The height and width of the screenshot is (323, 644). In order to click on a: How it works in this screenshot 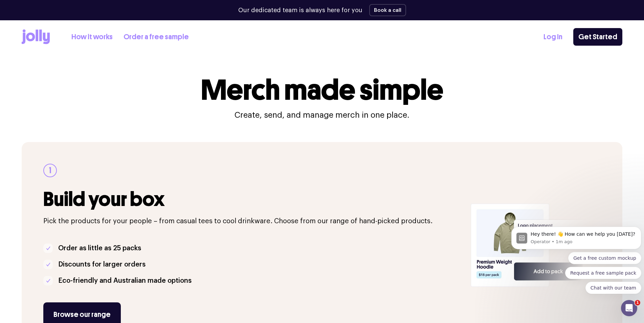, I will do `click(92, 37)`.